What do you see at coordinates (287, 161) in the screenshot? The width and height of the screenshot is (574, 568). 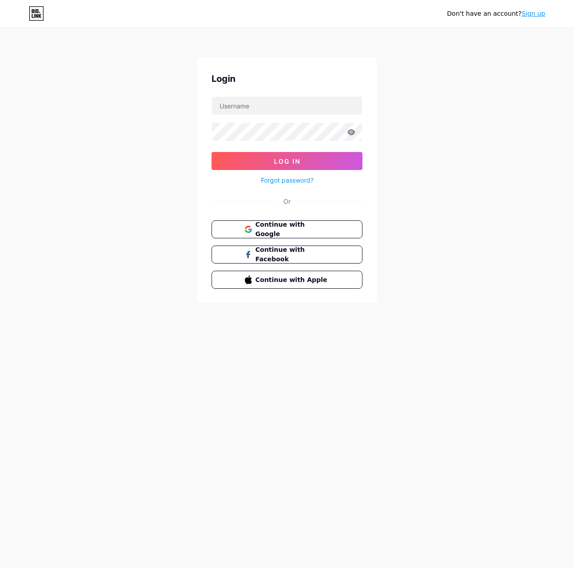 I see `span: Log In` at bounding box center [287, 161].